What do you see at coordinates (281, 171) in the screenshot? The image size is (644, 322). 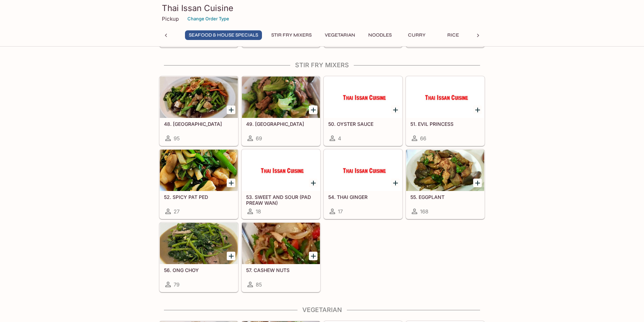 I see `div: 53. SWEET AND SOUR (PAD PREAW WAN)` at bounding box center [281, 171].